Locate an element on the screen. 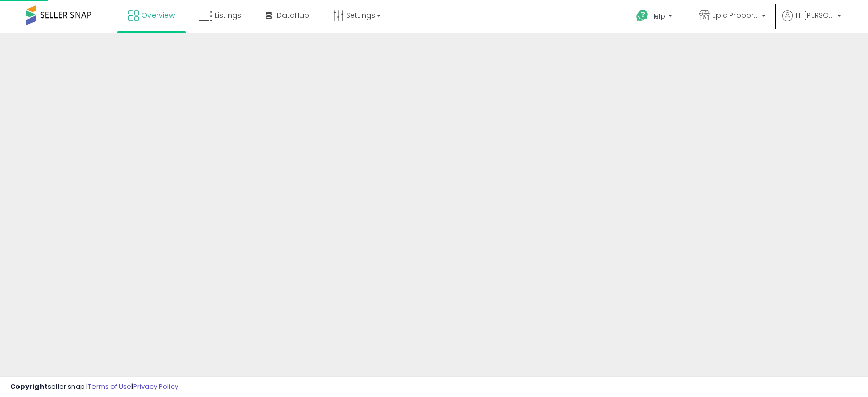 Image resolution: width=868 pixels, height=397 pixels. span: Help is located at coordinates (657, 16).